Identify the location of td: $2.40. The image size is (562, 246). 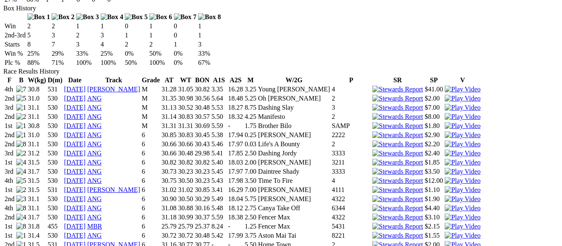
(434, 153).